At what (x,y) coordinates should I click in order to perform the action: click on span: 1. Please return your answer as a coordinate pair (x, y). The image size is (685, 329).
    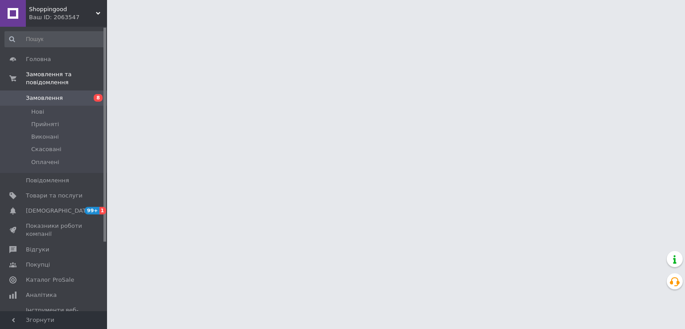
    Looking at the image, I should click on (103, 211).